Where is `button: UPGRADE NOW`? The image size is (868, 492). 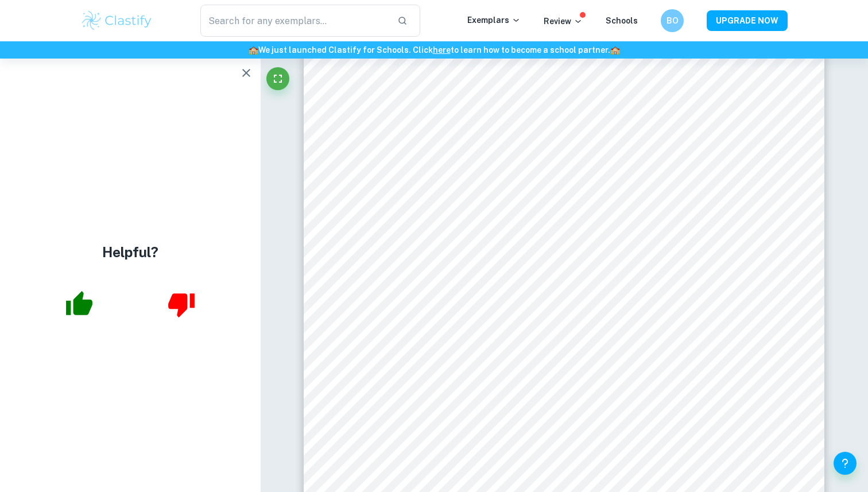 button: UPGRADE NOW is located at coordinates (747, 20).